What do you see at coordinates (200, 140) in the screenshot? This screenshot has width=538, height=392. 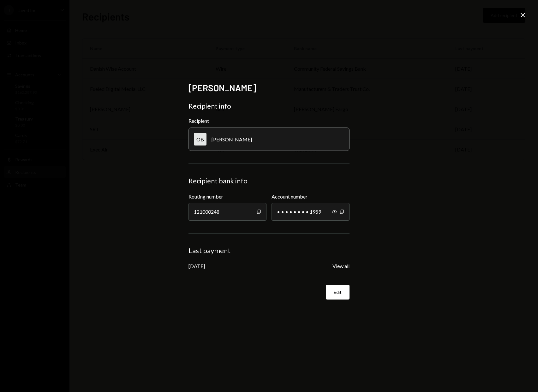 I see `div: OB` at bounding box center [200, 140].